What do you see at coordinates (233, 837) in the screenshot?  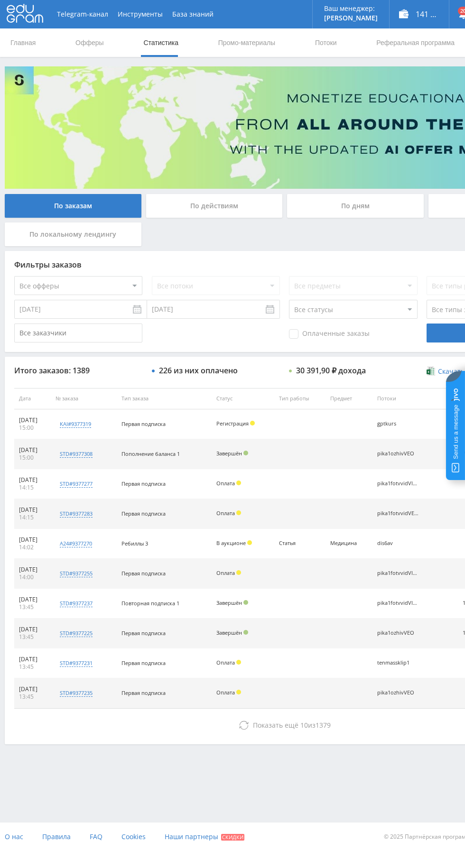 I see `span: Скидки` at bounding box center [233, 837].